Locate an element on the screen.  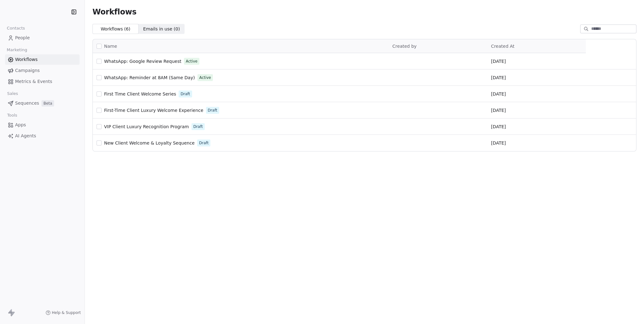
span: Apps is located at coordinates (21, 125).